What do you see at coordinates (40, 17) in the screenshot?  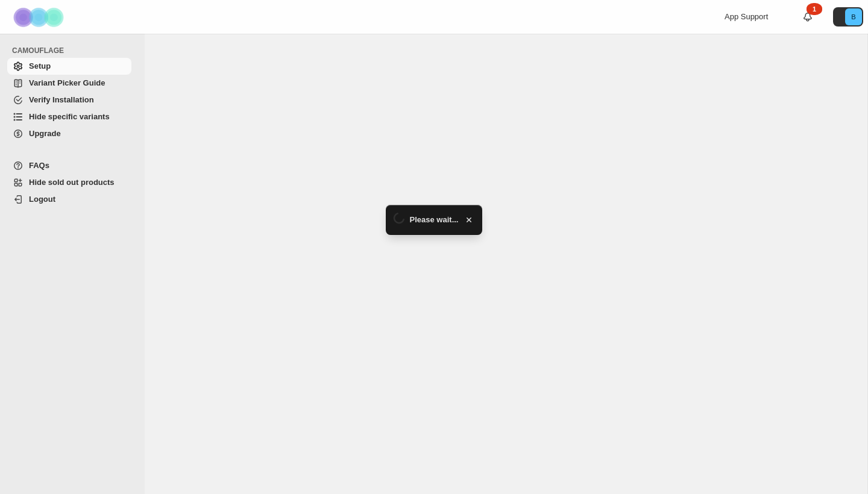 I see `img: Camouflage` at bounding box center [40, 17].